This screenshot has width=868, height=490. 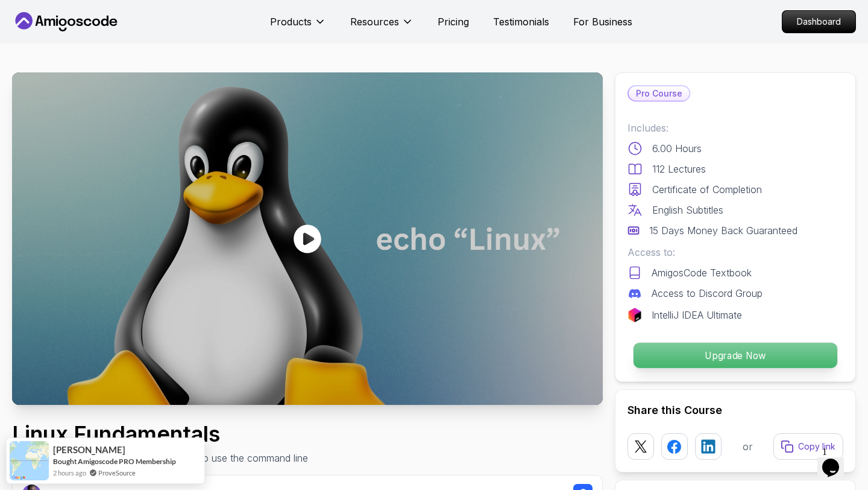 What do you see at coordinates (382, 26) in the screenshot?
I see `button: Resources` at bounding box center [382, 26].